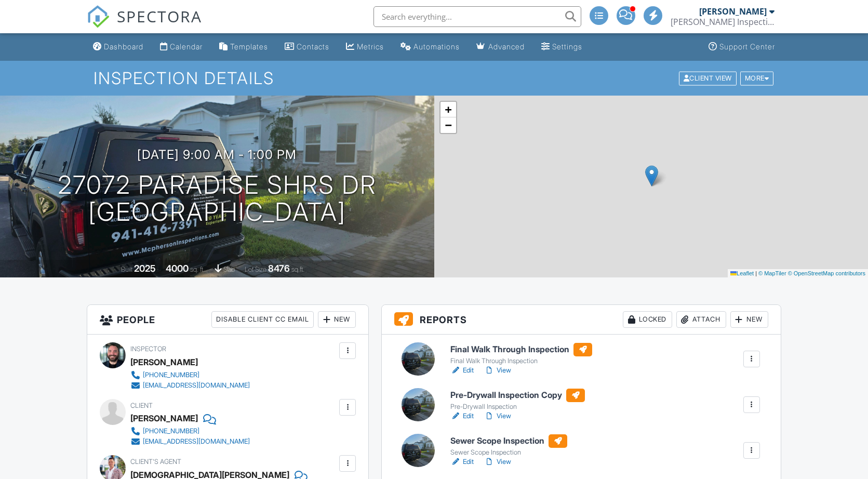 The width and height of the screenshot is (868, 479). I want to click on div: Locked, so click(647, 320).